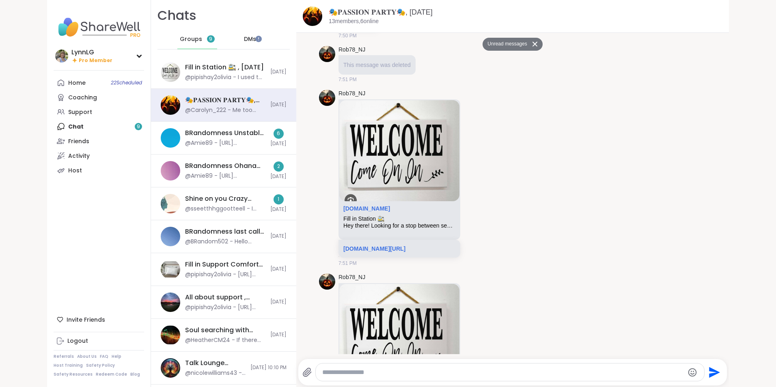 This screenshot has width=776, height=387. What do you see at coordinates (111, 374) in the screenshot?
I see `a: Redeem Code` at bounding box center [111, 374].